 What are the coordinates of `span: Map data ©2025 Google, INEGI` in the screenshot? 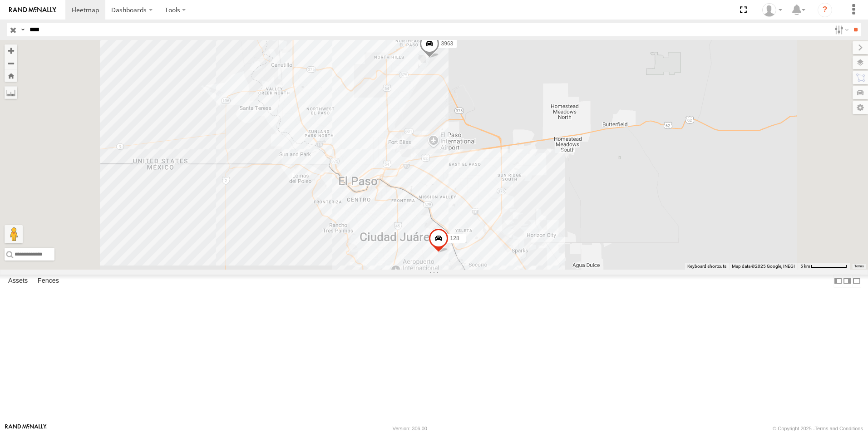 It's located at (764, 266).